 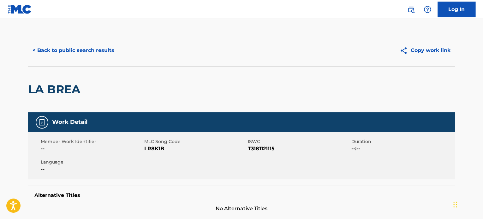 I want to click on div: Drag, so click(x=455, y=205).